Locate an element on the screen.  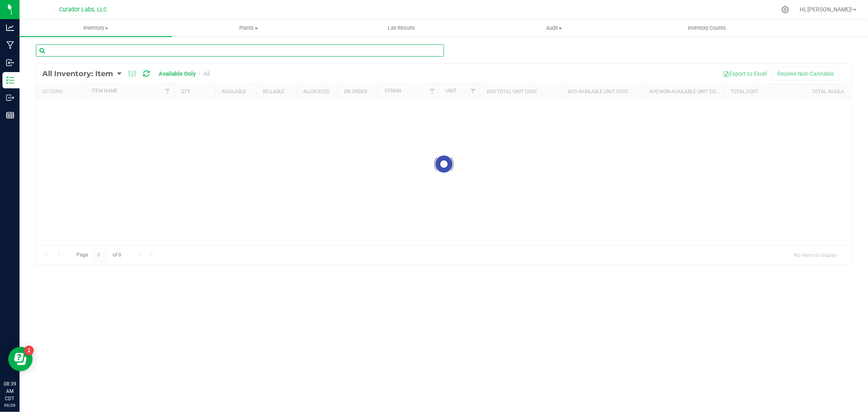
p: 09/26 is located at coordinates (10, 405).